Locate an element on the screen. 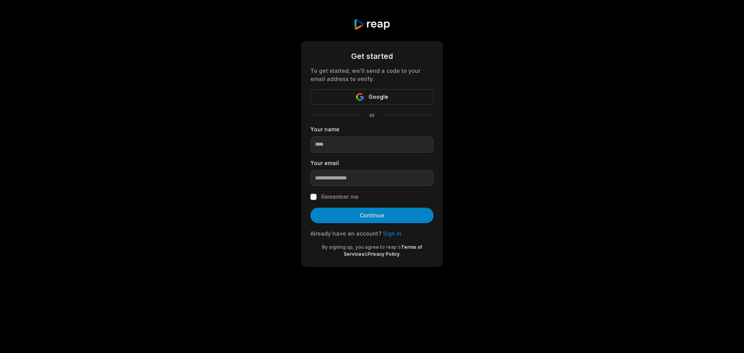 Image resolution: width=744 pixels, height=353 pixels. span: By signing up, you agree to reap's is located at coordinates (361, 247).